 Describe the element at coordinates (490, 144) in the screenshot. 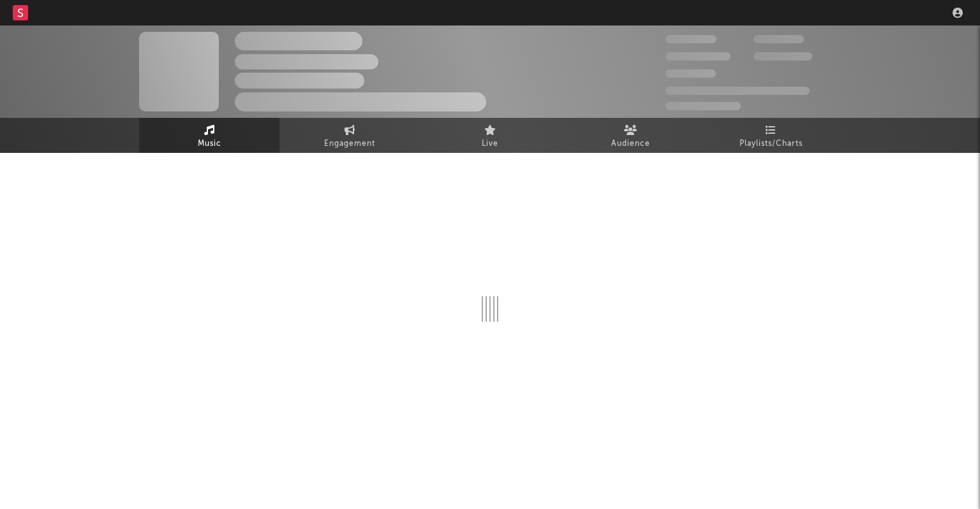

I see `span: Live` at that location.